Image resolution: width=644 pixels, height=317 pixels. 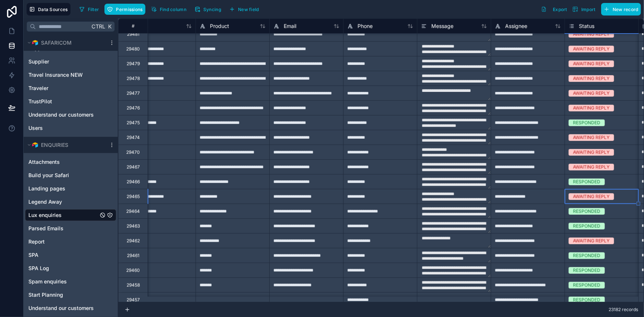 What do you see at coordinates (71, 268) in the screenshot?
I see `div: SPA Log` at bounding box center [71, 268].